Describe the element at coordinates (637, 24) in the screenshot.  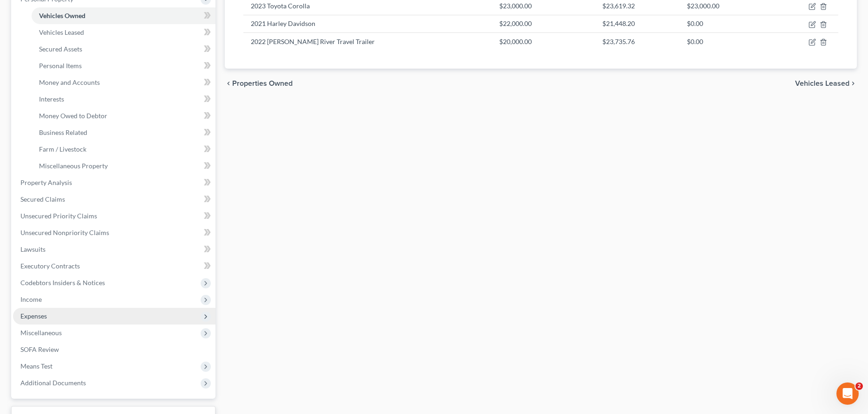
I see `td: $21,448.20` at that location.